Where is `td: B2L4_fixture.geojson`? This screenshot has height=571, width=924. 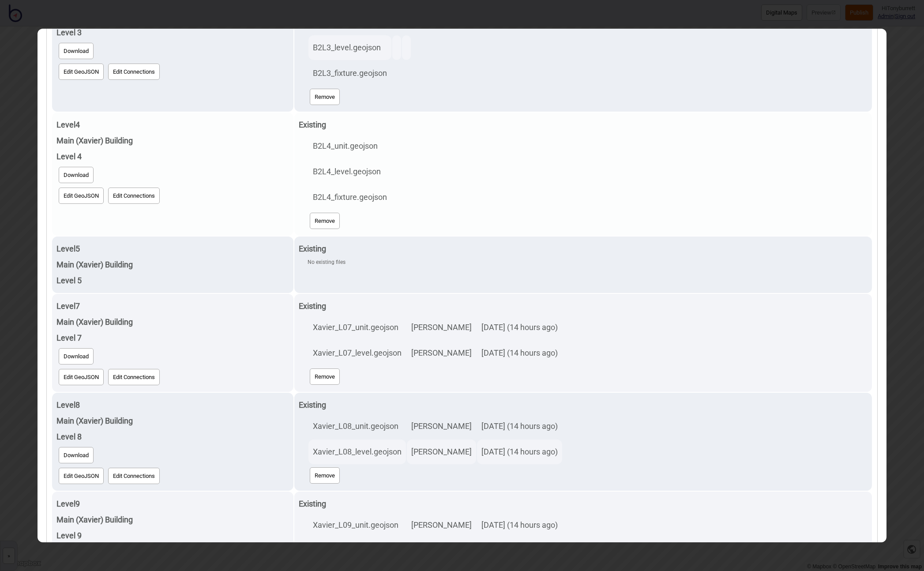 td: B2L4_fixture.geojson is located at coordinates (350, 197).